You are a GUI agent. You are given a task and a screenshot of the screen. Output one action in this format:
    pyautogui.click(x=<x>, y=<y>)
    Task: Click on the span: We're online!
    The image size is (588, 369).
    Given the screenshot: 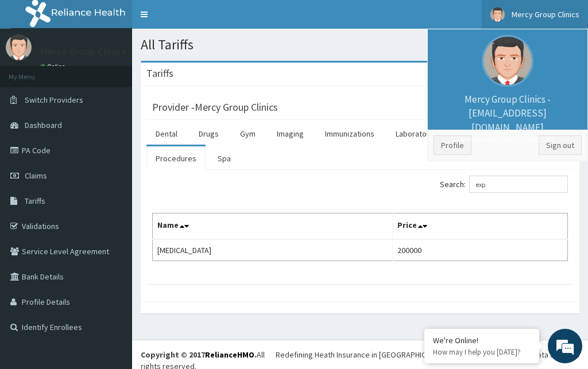 What is the action you would take?
    pyautogui.click(x=113, y=169)
    